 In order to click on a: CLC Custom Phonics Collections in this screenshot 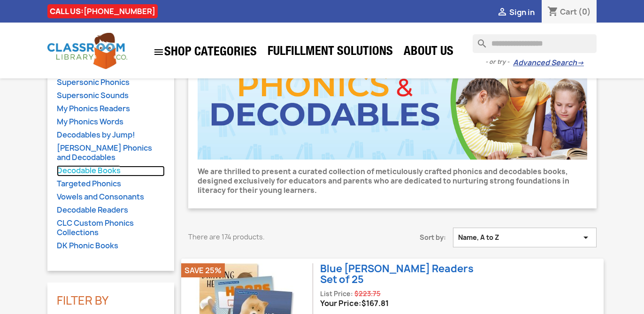, I will do `click(111, 228)`.